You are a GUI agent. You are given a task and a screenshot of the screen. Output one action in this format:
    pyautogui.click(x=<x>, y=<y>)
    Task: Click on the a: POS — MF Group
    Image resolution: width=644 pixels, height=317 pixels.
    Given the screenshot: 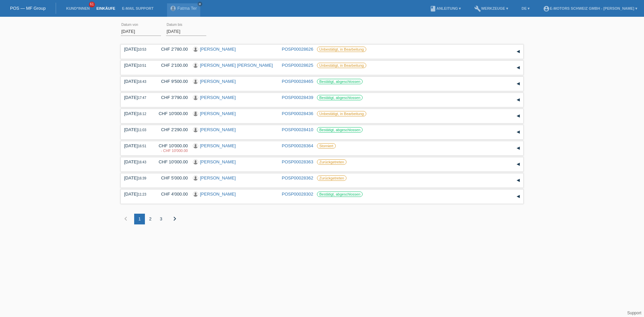 What is the action you would take?
    pyautogui.click(x=27, y=9)
    